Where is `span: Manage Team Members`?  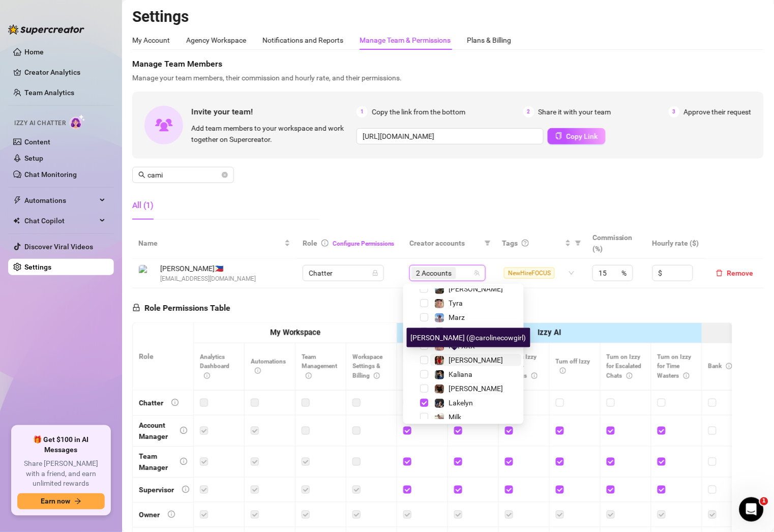
span: Manage Team Members is located at coordinates (448, 64).